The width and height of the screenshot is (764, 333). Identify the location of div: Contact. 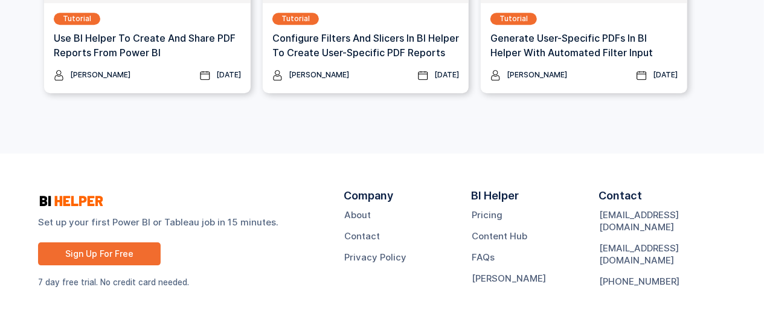
(620, 199).